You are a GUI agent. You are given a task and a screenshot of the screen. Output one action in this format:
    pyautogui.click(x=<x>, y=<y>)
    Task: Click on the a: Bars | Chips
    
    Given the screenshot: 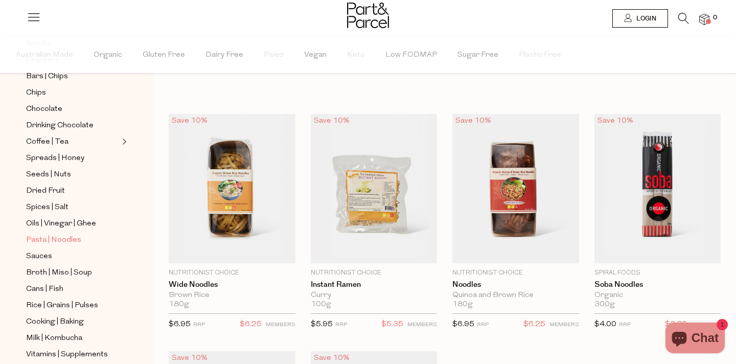 What is the action you would take?
    pyautogui.click(x=73, y=76)
    